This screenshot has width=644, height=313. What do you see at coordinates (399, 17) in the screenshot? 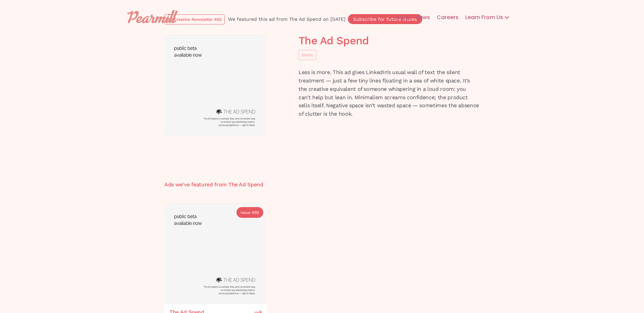
I see `a: Blog` at bounding box center [399, 17].